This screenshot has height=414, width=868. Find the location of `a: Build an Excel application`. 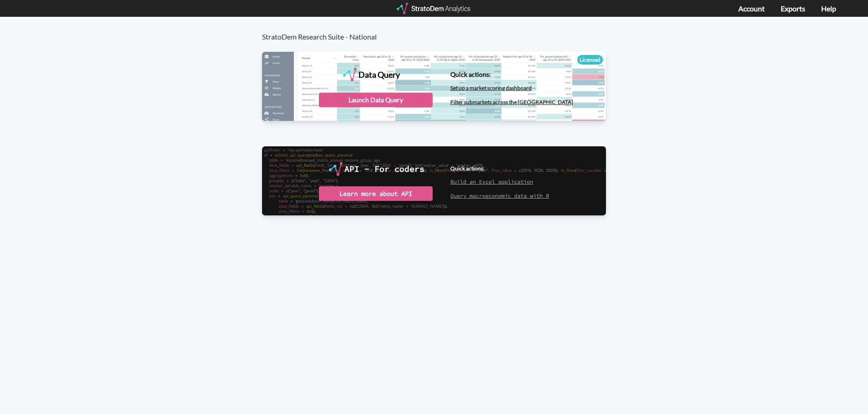

a: Build an Excel application is located at coordinates (491, 181).